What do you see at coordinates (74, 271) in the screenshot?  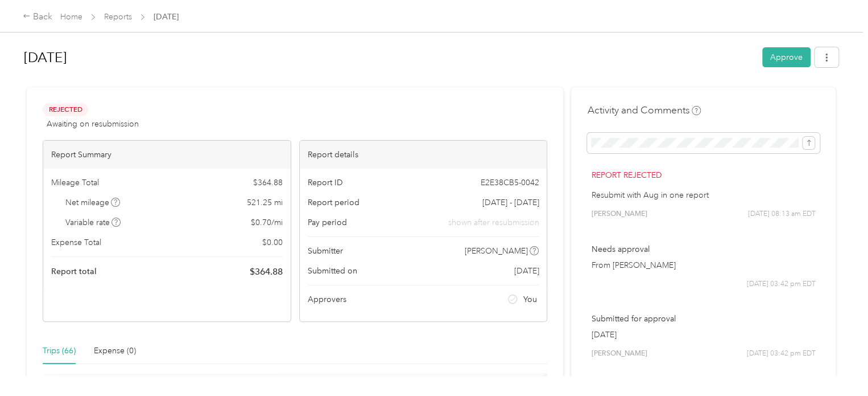 I see `span: Report total` at bounding box center [74, 271].